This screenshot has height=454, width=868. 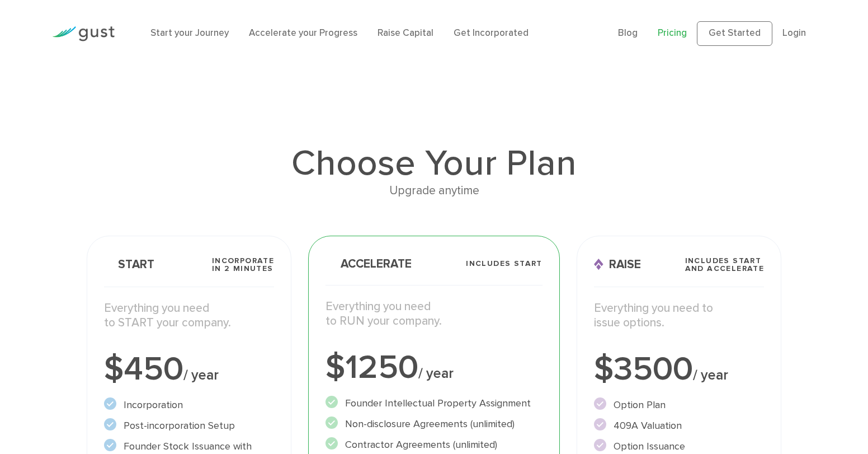 I want to click on div: $1250, so click(x=434, y=368).